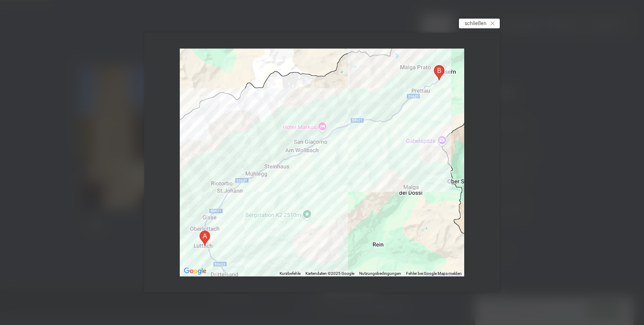 The height and width of the screenshot is (325, 644). What do you see at coordinates (290, 274) in the screenshot?
I see `button: Kurzbefehle` at bounding box center [290, 274].